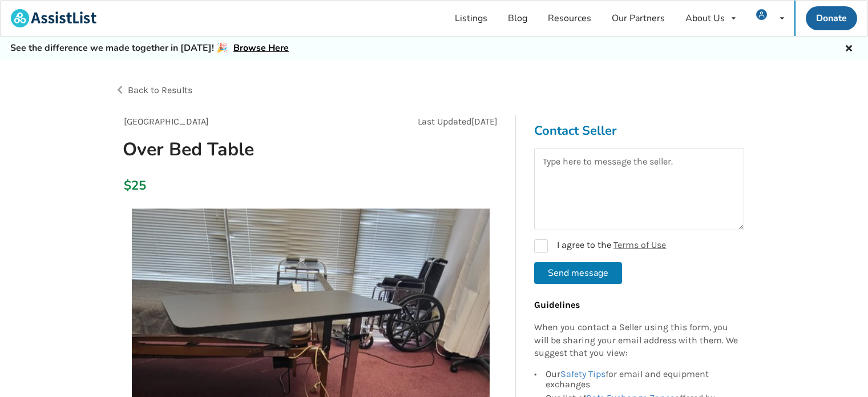 Image resolution: width=868 pixels, height=397 pixels. What do you see at coordinates (637, 340) in the screenshot?
I see `p: When you contact a Seller using this form, you will be sharing your email address with them. We s...` at bounding box center [637, 340].